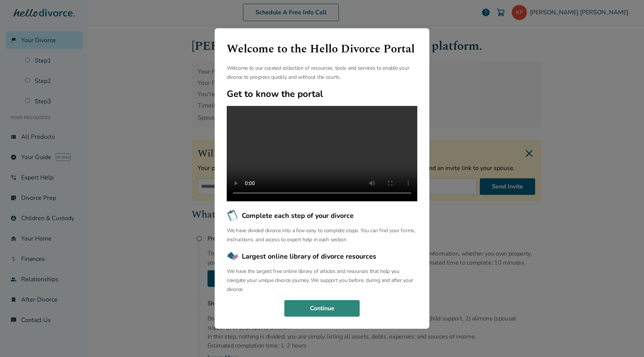  Describe the element at coordinates (322, 49) in the screenshot. I see `h1: Welcome to the Hello Divorce Portal` at that location.